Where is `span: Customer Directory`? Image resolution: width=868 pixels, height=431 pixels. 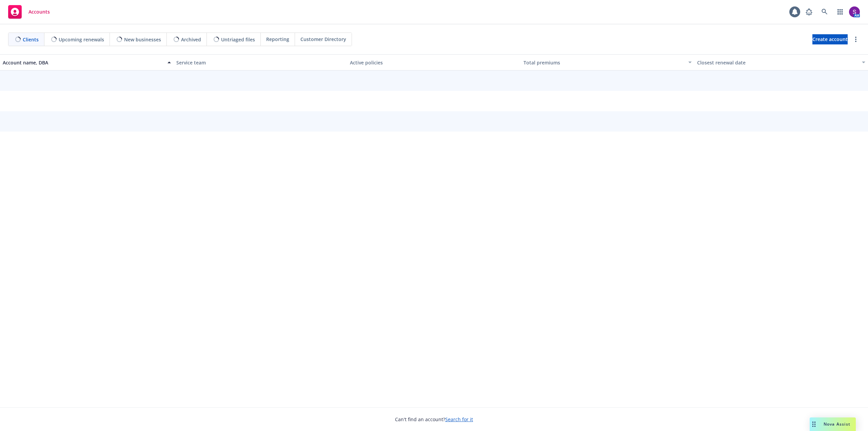
span: Customer Directory is located at coordinates (323, 39).